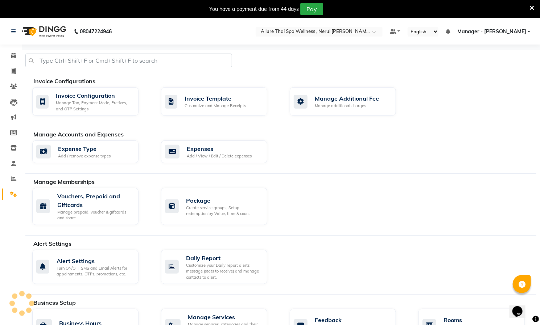  What do you see at coordinates (224, 211) in the screenshot?
I see `div: Create service groups, Setup redemption by Value, time & count` at bounding box center [224, 211].